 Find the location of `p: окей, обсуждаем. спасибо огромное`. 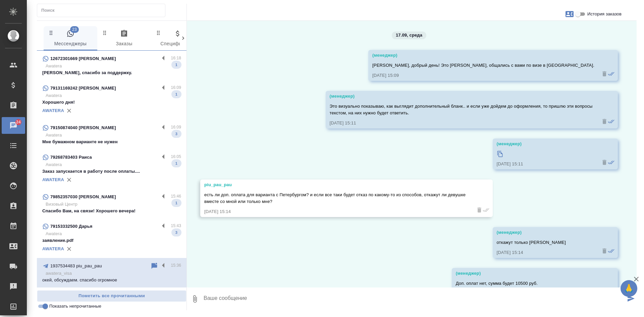

p: окей, обсуждаем. спасибо огромное is located at coordinates (112, 281).